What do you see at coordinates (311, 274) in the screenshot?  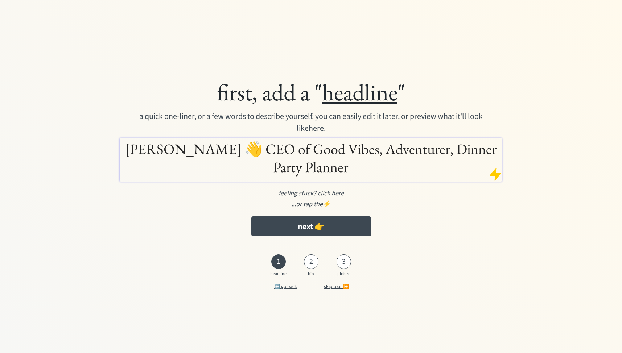 I see `div: bio` at bounding box center [311, 274].